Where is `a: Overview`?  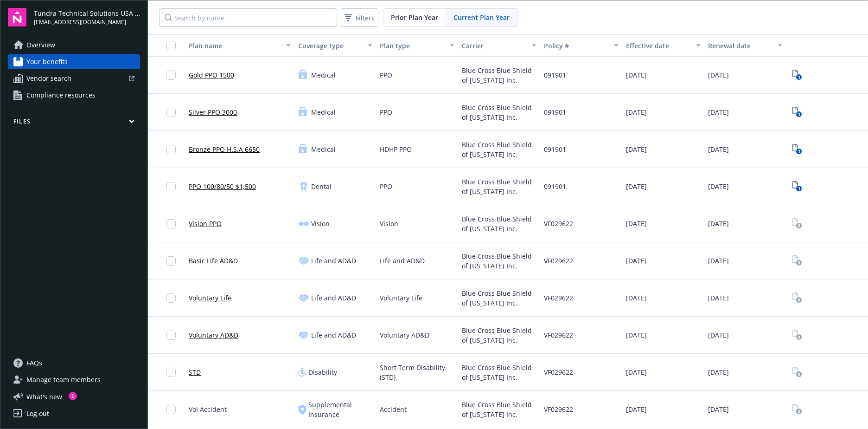
a: Overview is located at coordinates (74, 45).